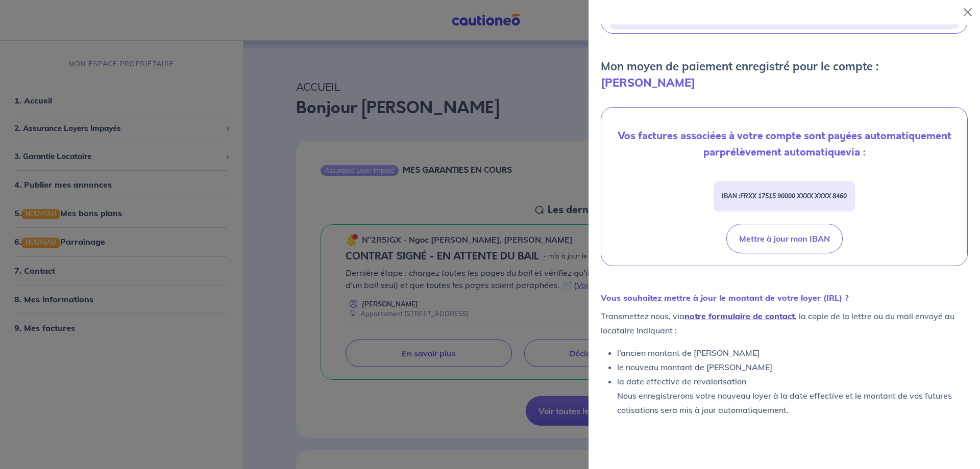 The width and height of the screenshot is (980, 469). I want to click on em: FRXX 17515 90000 XXXX XXXX 8460, so click(793, 196).